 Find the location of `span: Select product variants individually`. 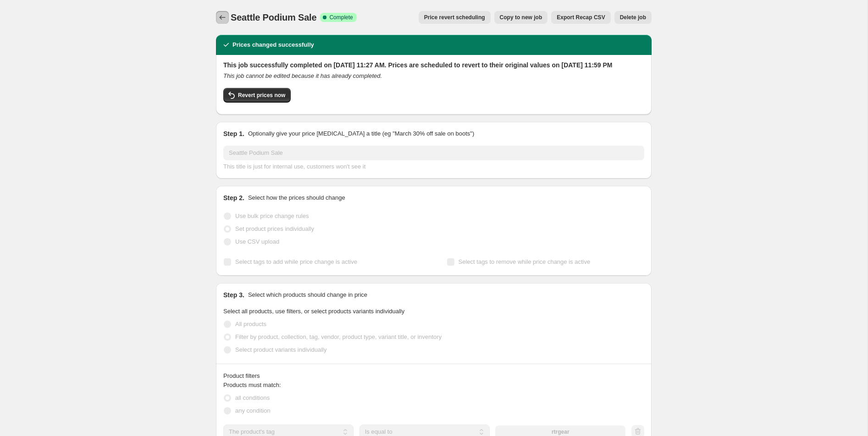

span: Select product variants individually is located at coordinates (281, 349).